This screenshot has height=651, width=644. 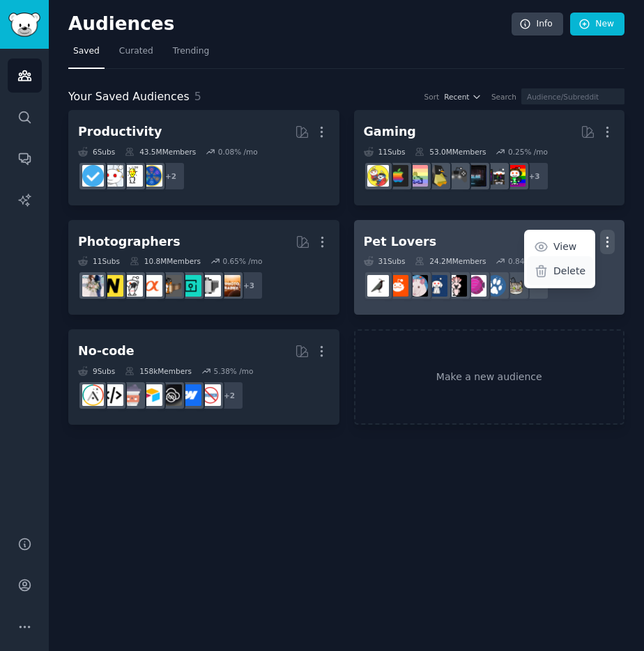 I want to click on img: CozyGamers, so click(x=416, y=175).